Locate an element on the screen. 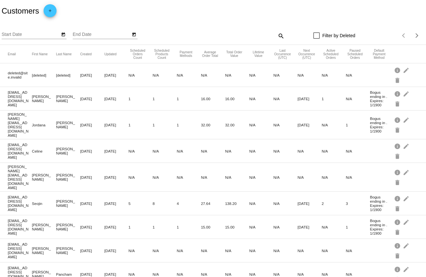  button: Change sorting for ActiveScheduledOrdersCount is located at coordinates (331, 54).